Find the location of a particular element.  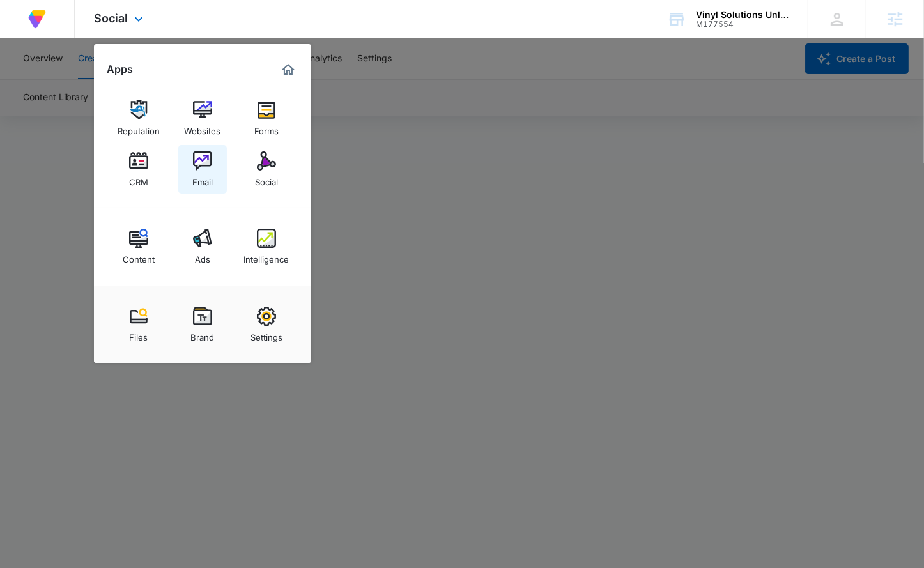

div: Reputation is located at coordinates (139, 128).